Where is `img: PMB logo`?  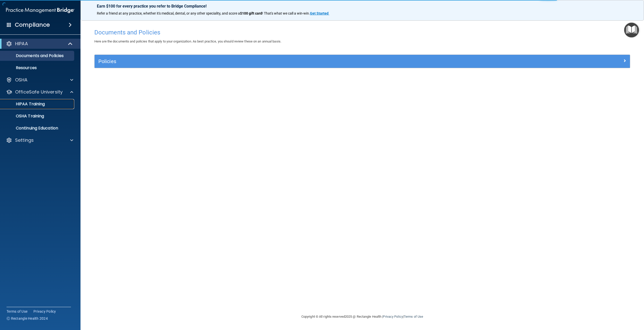
img: PMB logo is located at coordinates (40, 11).